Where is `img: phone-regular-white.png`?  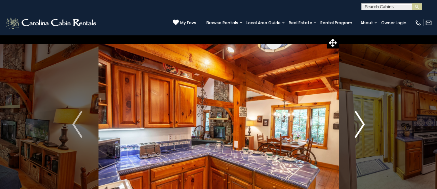 img: phone-regular-white.png is located at coordinates (418, 23).